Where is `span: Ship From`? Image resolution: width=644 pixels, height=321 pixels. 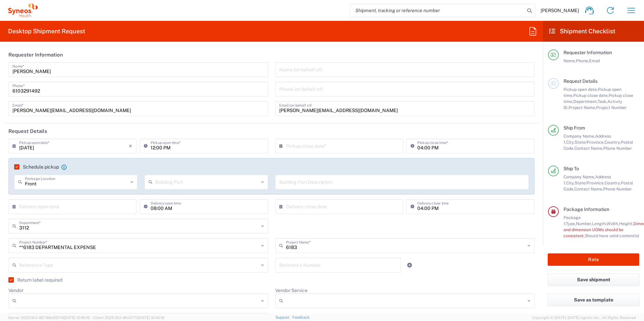
span: Ship From is located at coordinates (574, 128).